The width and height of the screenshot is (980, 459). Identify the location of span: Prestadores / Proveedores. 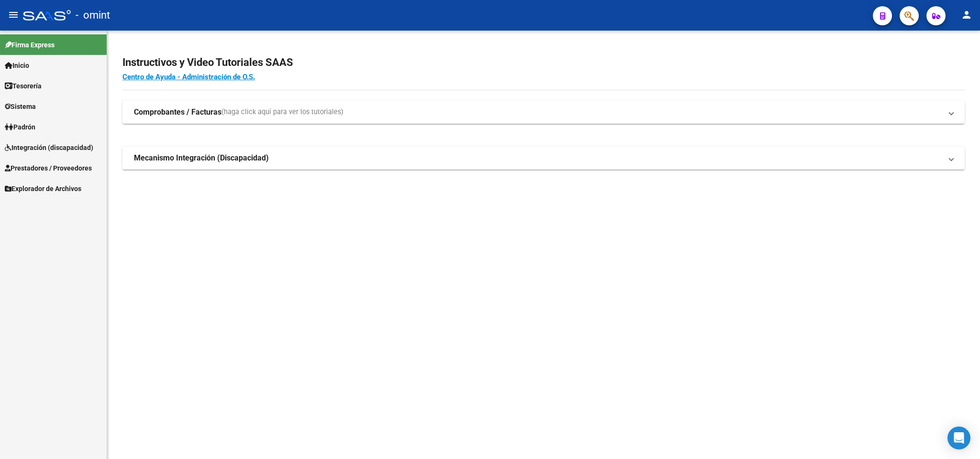
(48, 168).